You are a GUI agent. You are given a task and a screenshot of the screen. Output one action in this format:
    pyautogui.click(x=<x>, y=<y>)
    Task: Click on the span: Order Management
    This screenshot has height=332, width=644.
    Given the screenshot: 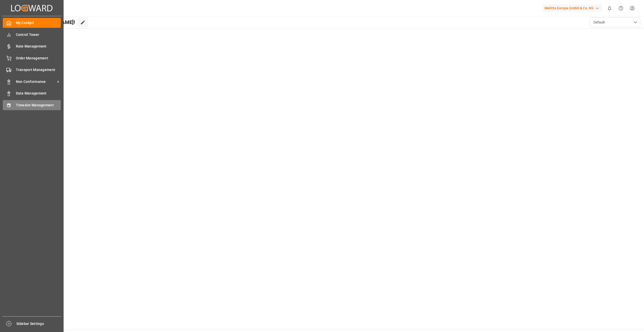 What is the action you would take?
    pyautogui.click(x=38, y=58)
    